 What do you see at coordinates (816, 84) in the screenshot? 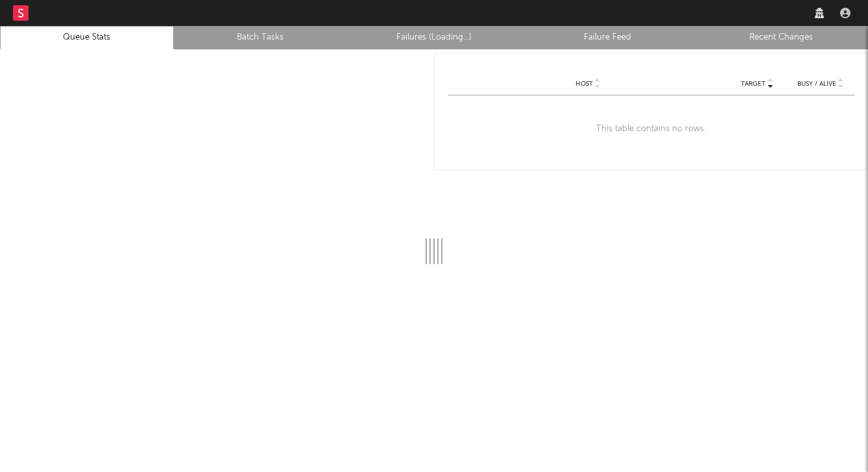
I see `span: Busy / Alive` at bounding box center [816, 84].